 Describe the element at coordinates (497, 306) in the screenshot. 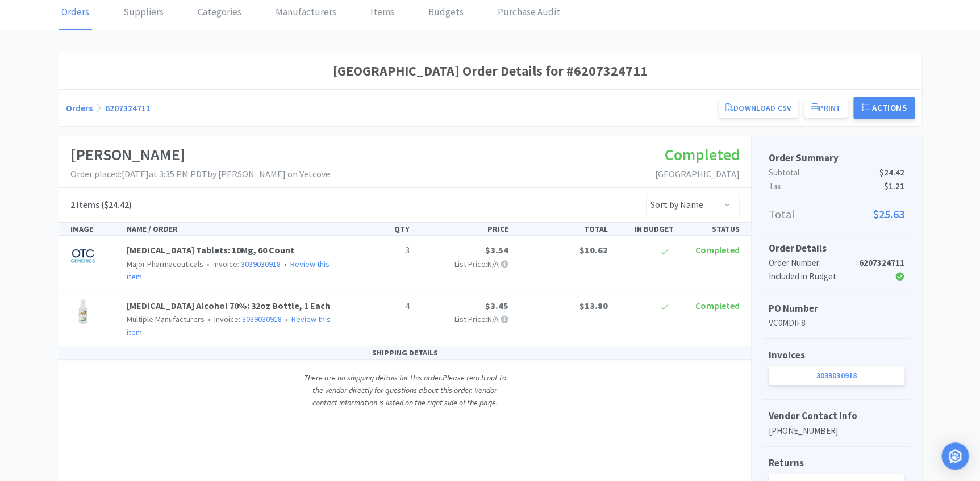

I see `span: $3.45` at that location.